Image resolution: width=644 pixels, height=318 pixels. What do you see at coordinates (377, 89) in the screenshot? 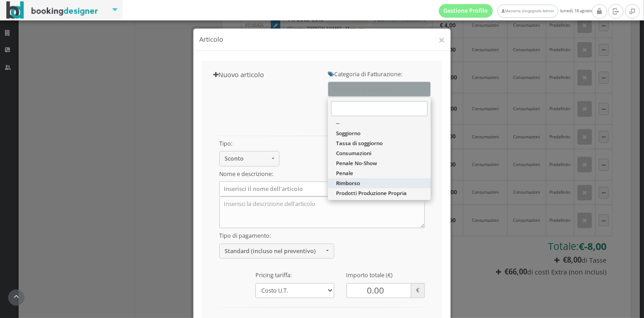
I see `span: Seleziona la categoria` at bounding box center [377, 89].